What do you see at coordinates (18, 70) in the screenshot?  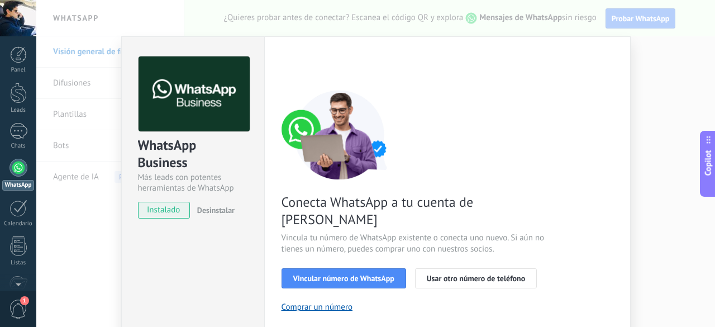 I see `div: Panel` at bounding box center [18, 70].